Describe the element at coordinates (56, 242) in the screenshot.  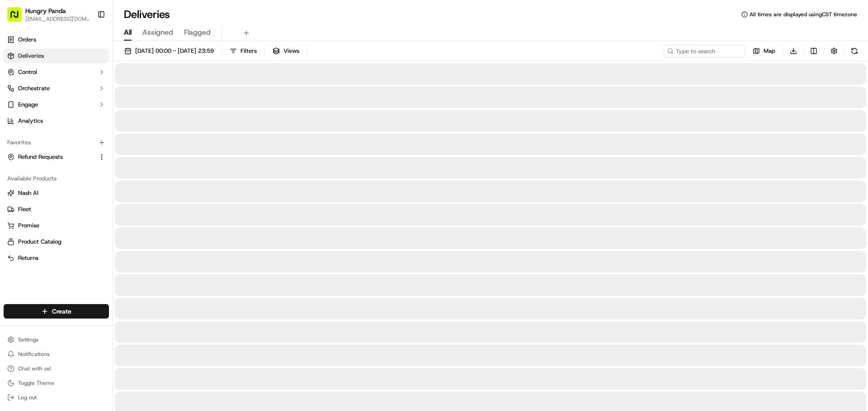
I see `button: Product Catalog` at that location.